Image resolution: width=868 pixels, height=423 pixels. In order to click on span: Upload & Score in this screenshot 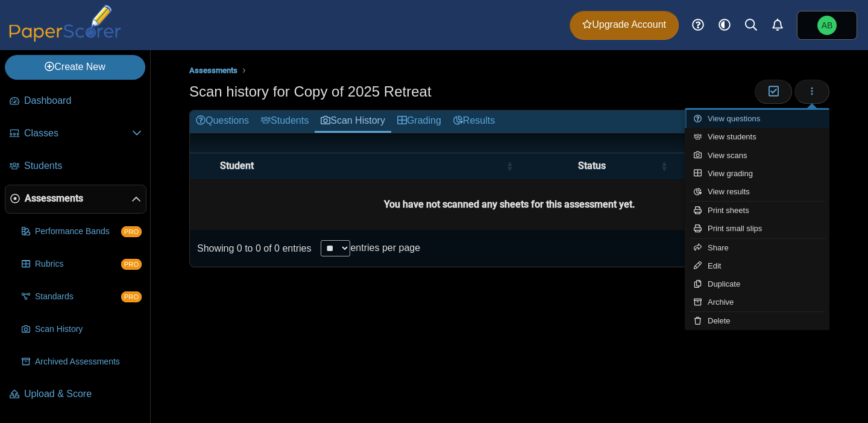, I will do `click(83, 394)`.